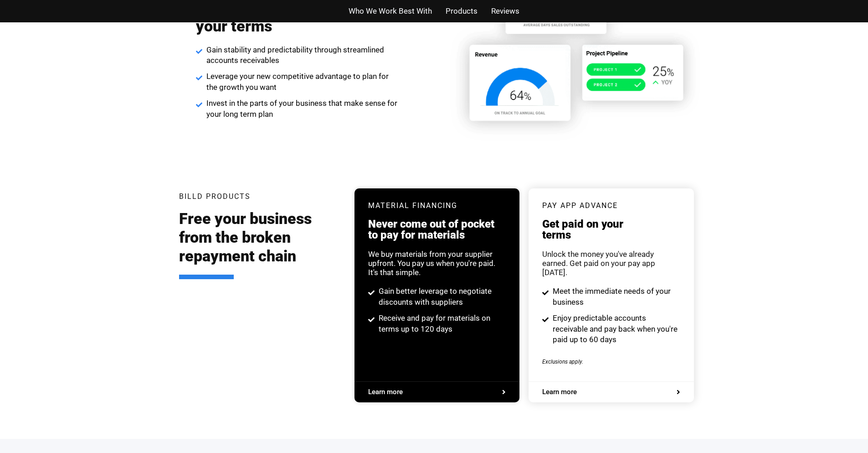 Image resolution: width=868 pixels, height=453 pixels. I want to click on h3: Material Financing, so click(437, 206).